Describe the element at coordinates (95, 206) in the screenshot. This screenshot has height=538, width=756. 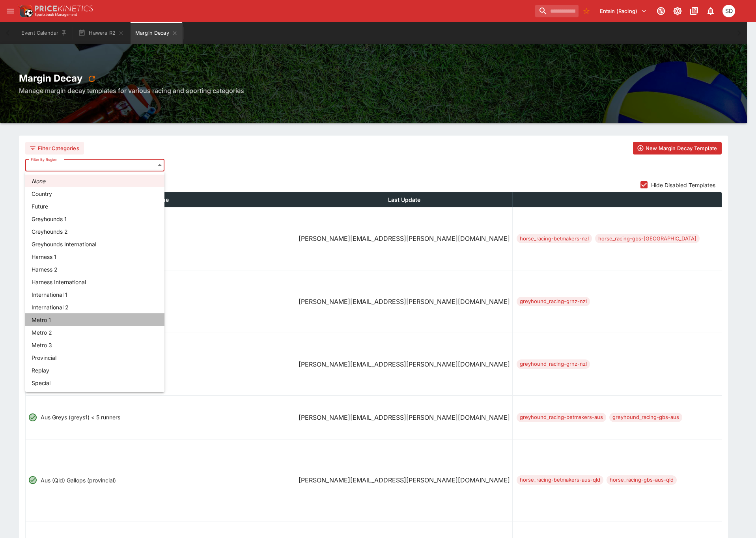
I see `li: Future` at that location.